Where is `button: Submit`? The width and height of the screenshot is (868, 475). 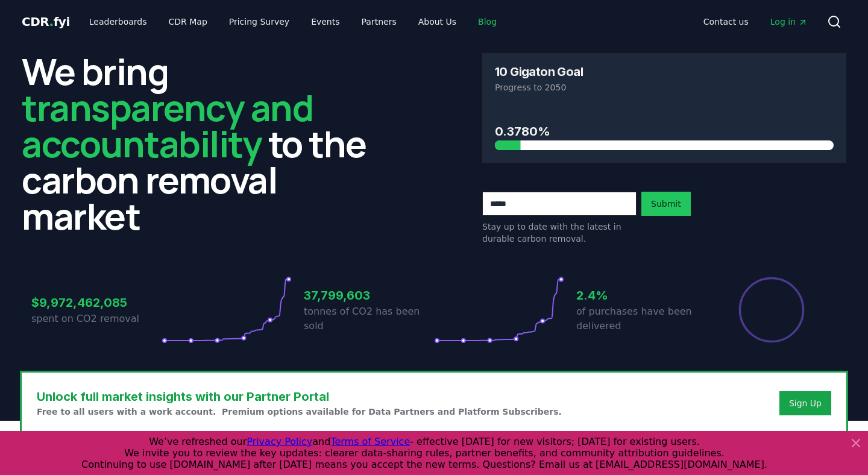
button: Submit is located at coordinates (666, 204).